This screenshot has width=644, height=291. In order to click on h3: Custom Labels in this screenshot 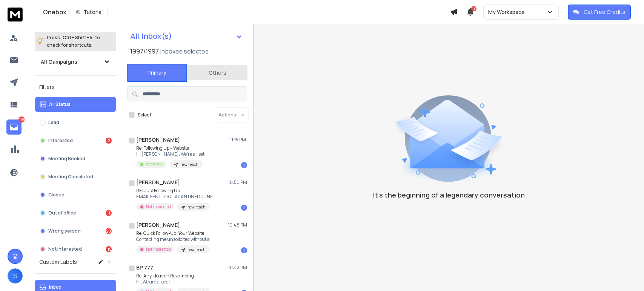, I will do `click(58, 262)`.